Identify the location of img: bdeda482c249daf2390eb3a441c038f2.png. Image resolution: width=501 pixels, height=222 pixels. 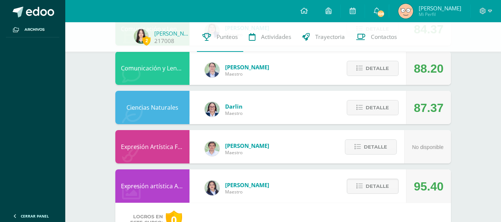
(212, 70).